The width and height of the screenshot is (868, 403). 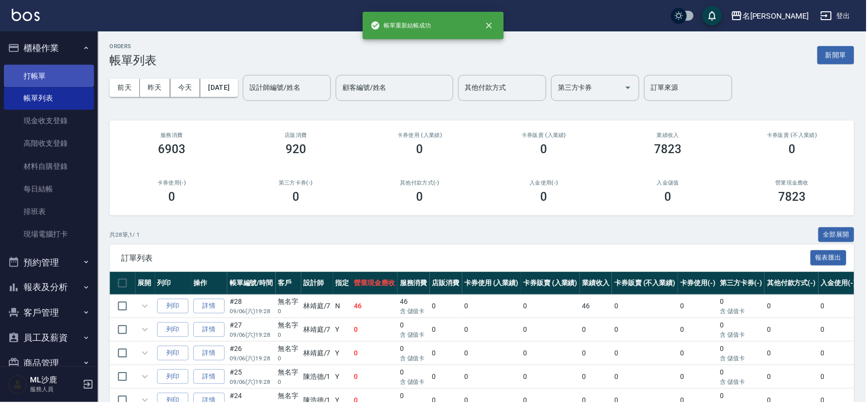 What do you see at coordinates (793, 284) in the screenshot?
I see `th: 其他付款方式(-)` at bounding box center [793, 284].